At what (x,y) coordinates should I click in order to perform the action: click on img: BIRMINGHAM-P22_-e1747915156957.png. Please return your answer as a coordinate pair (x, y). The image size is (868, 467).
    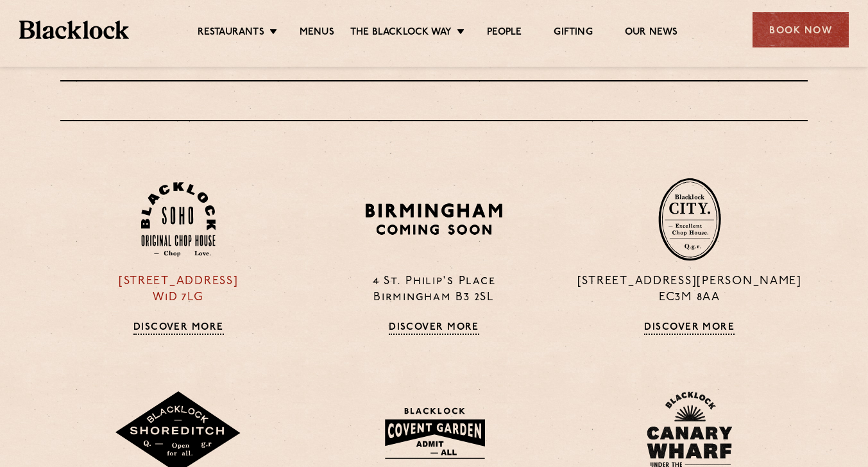
    Looking at the image, I should click on (434, 218).